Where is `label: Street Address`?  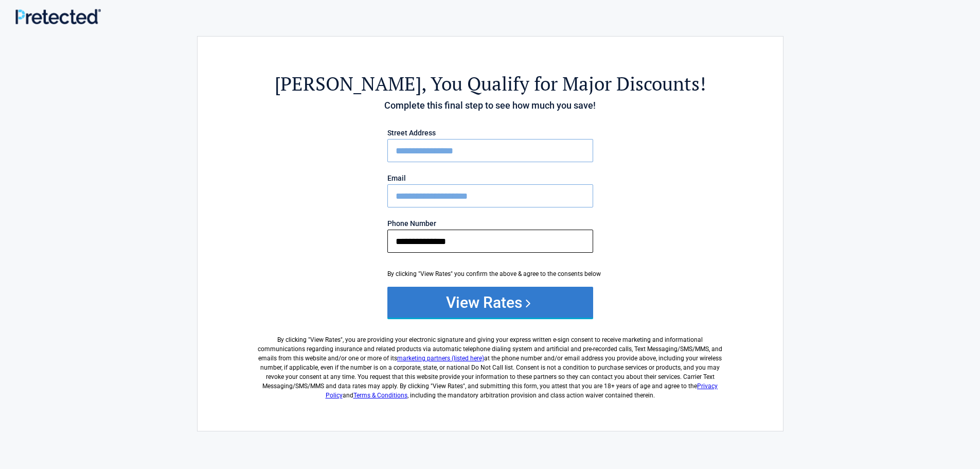
label: Street Address is located at coordinates (490, 133).